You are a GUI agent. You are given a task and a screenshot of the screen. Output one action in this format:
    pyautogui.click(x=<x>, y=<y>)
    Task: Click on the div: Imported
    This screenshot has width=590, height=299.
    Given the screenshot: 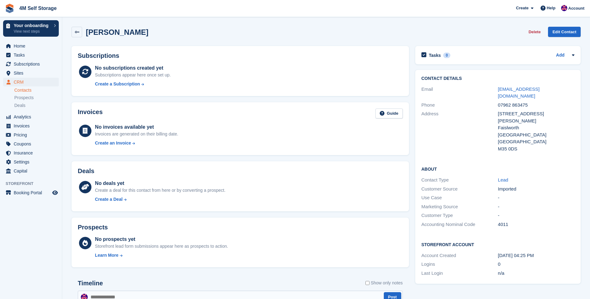 What is the action you would take?
    pyautogui.click(x=536, y=189)
    